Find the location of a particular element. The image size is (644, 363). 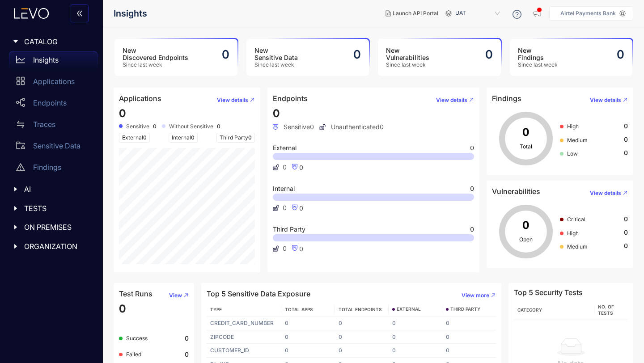

button: View is located at coordinates (175, 296).